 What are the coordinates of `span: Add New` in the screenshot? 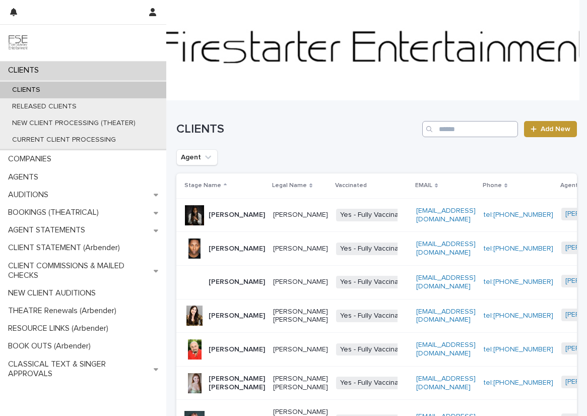 It's located at (555, 129).